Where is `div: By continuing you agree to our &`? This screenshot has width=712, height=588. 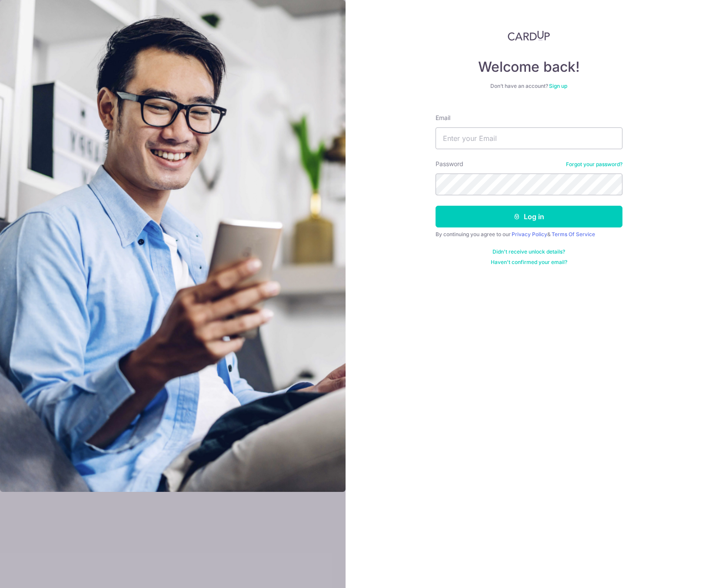
div: By continuing you agree to our & is located at coordinates (529, 234).